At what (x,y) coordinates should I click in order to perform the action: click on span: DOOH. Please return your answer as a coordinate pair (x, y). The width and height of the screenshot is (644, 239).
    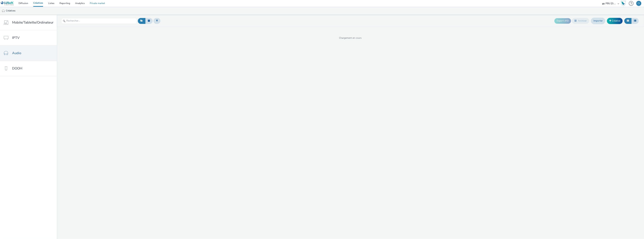
    Looking at the image, I should click on (17, 68).